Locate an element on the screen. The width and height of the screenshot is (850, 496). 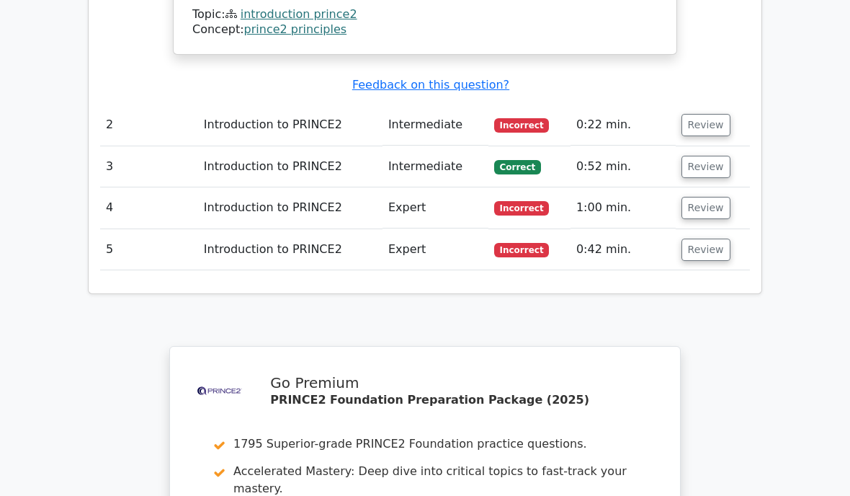
div: Topic: is located at coordinates (425, 14).